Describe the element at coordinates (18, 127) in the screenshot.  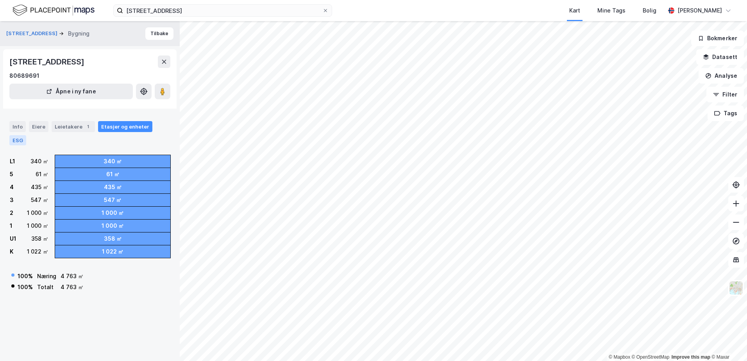
I see `div: Info` at that location.